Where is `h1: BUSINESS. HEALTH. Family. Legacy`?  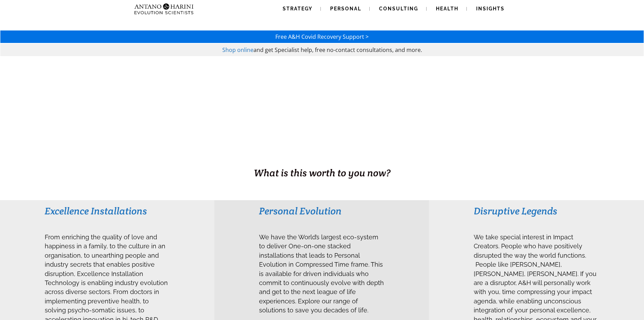 h1: BUSINESS. HEALTH. Family. Legacy is located at coordinates (322, 159).